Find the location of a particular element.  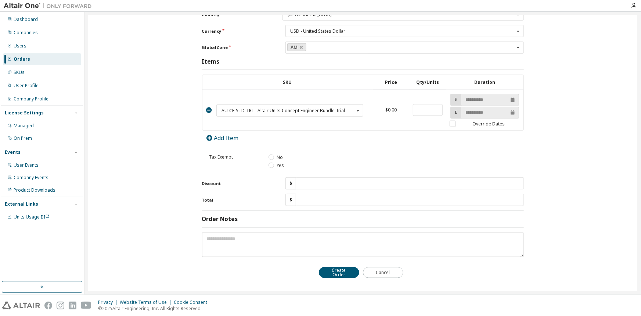

div: AU-CE-STD-TRL - Altair Units Concept Engineer Bundle Trial is located at coordinates (288, 111).